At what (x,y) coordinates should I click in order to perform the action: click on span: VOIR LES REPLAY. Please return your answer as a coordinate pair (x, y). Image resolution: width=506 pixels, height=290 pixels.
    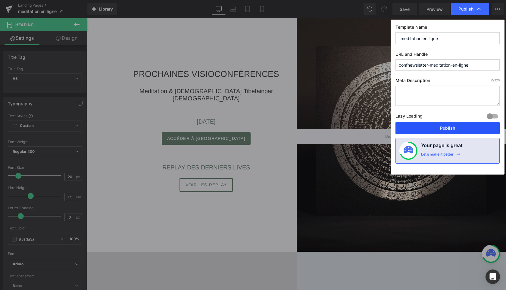
    Looking at the image, I should click on (119, 167).